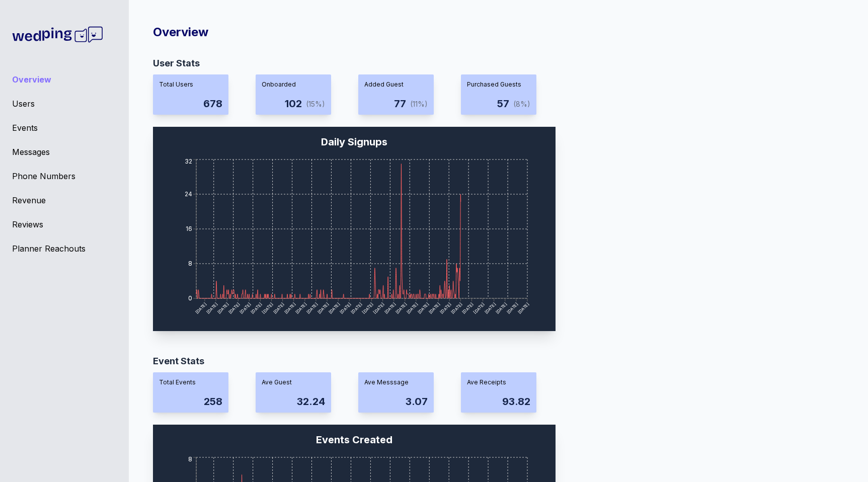 This screenshot has width=868, height=482. Describe the element at coordinates (293, 382) in the screenshot. I see `div: Ave Guest` at that location.